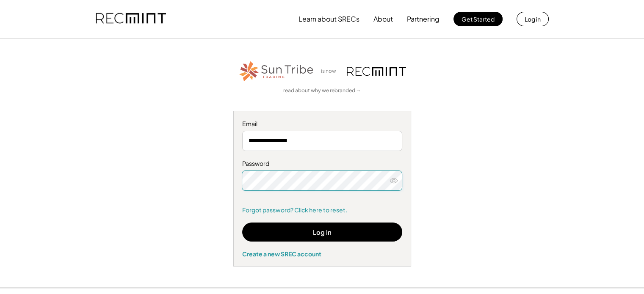  I want to click on button: About, so click(383, 19).